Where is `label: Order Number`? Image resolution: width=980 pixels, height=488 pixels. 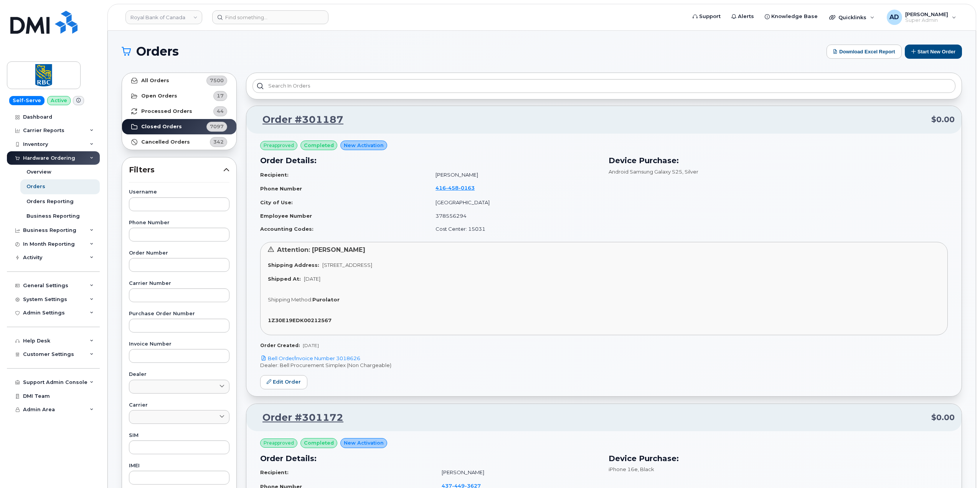 label: Order Number is located at coordinates (179, 253).